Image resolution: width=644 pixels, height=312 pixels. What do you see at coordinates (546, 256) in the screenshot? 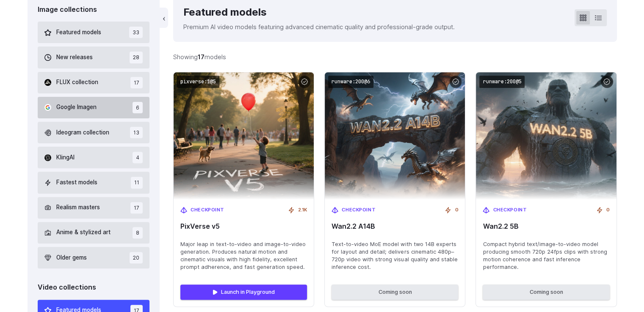
I see `span: Compact hybrid text/image-to-video model producing smooth 720p 24fps clips with strong motion coh...` at bounding box center [546, 256].